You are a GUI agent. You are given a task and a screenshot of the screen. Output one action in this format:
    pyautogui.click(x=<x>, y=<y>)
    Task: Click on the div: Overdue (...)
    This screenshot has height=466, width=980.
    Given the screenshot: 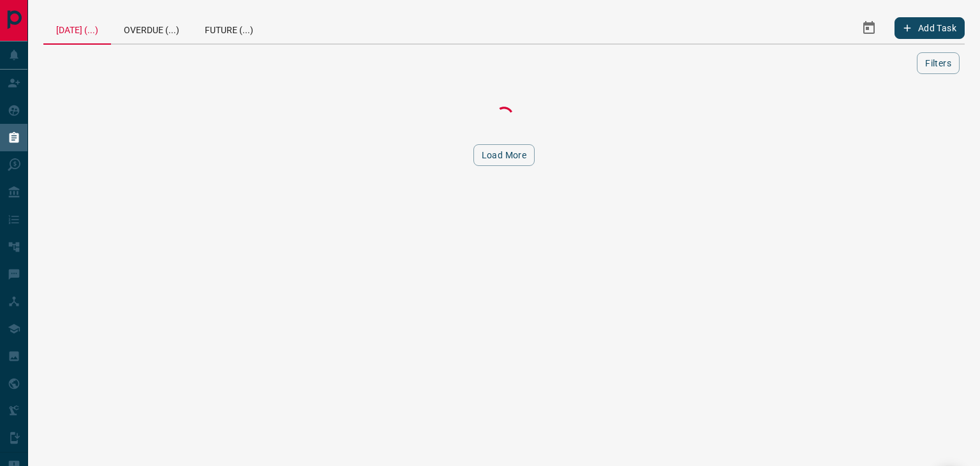 What is the action you would take?
    pyautogui.click(x=151, y=28)
    